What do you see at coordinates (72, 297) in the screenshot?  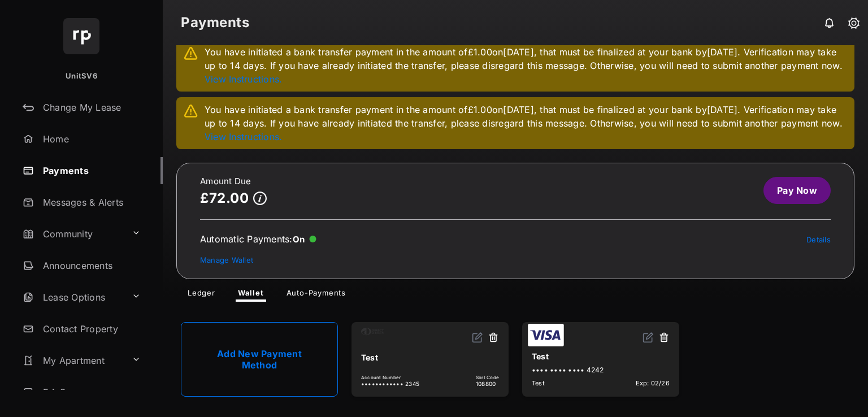 I see `a: Lease Options` at bounding box center [72, 297].